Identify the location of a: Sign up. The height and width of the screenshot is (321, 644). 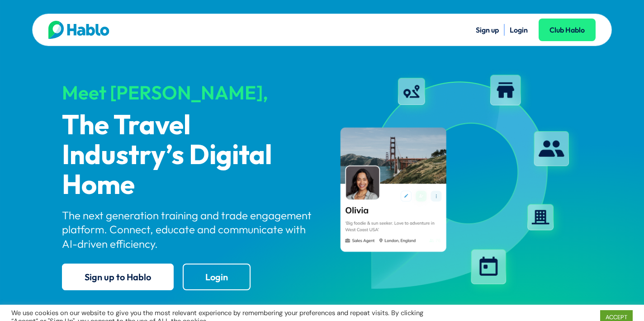
(487, 30).